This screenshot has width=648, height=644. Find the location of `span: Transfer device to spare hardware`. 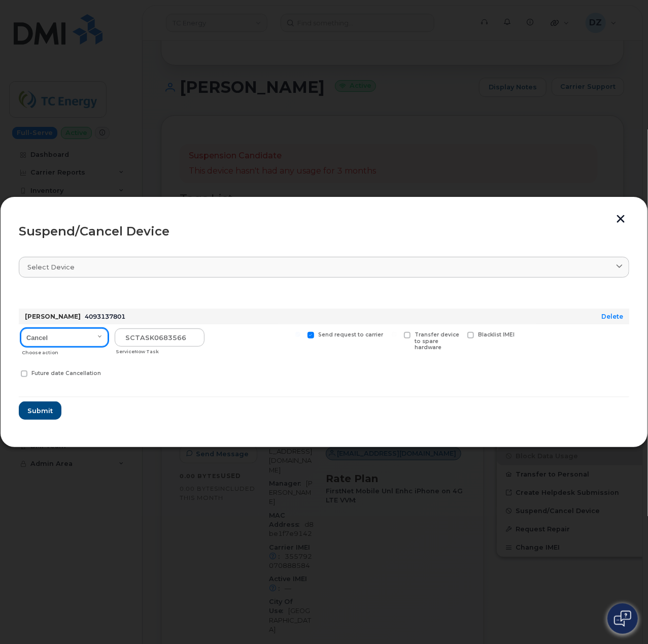

span: Transfer device to spare hardware is located at coordinates (437, 341).